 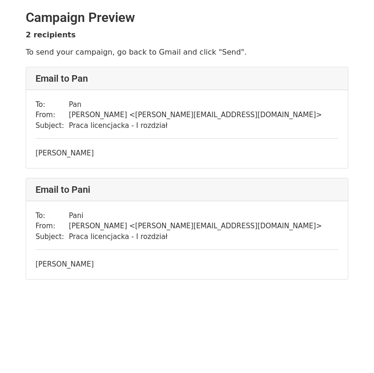 What do you see at coordinates (195, 105) in the screenshot?
I see `td: Pan` at bounding box center [195, 105].